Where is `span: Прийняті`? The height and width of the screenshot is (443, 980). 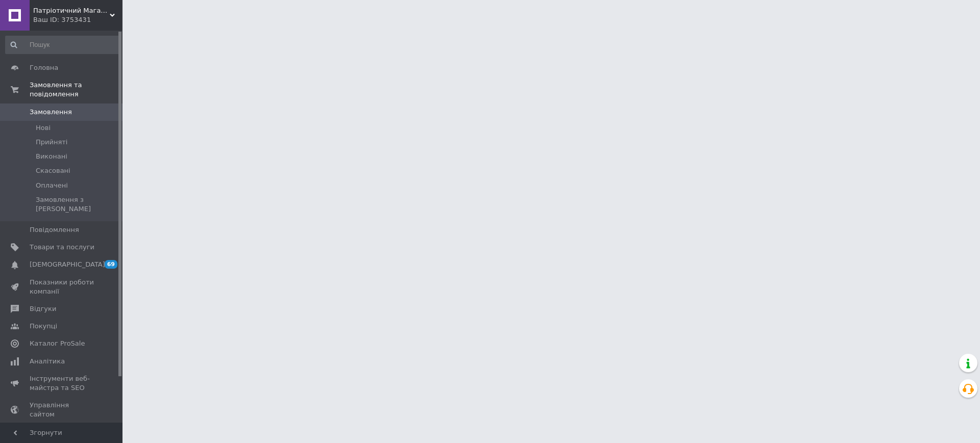 span: Прийняті is located at coordinates (52, 142).